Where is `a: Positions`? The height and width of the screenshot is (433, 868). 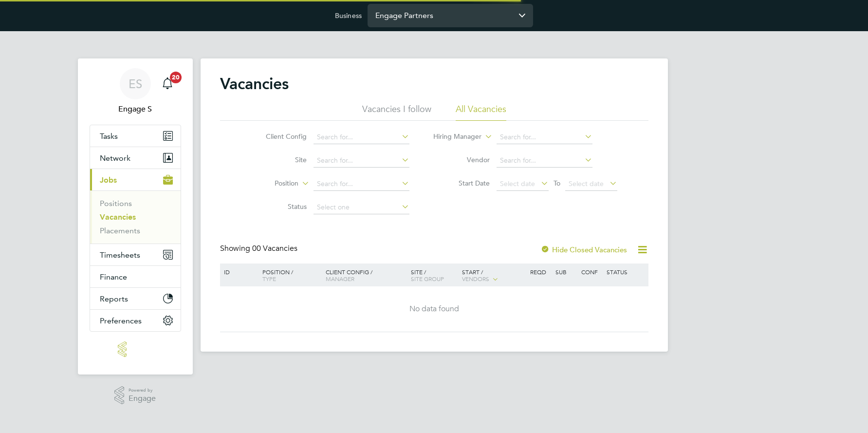 a: Positions is located at coordinates (116, 203).